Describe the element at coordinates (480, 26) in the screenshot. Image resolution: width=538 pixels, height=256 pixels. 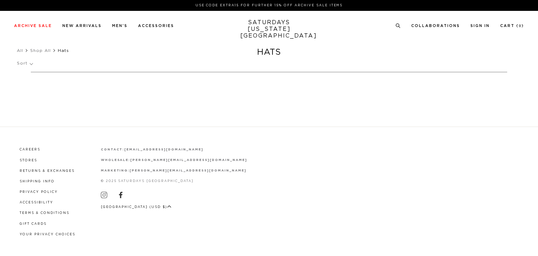
I see `a: Sign In` at that location.